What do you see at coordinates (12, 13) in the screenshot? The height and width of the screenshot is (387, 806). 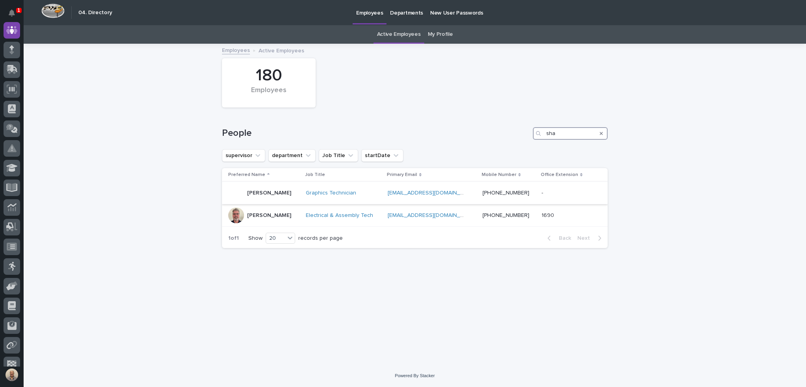 I see `button: Notifications` at bounding box center [12, 13].